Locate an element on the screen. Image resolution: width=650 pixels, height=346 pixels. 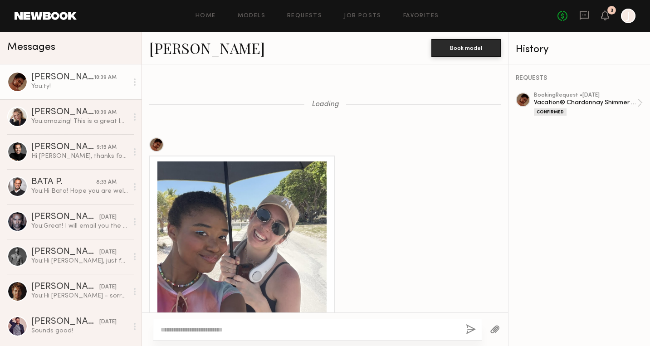
div: You: Great! I will email you the call sheet at the top of next week. Looking forward to having yo... is located at coordinates (79, 226).